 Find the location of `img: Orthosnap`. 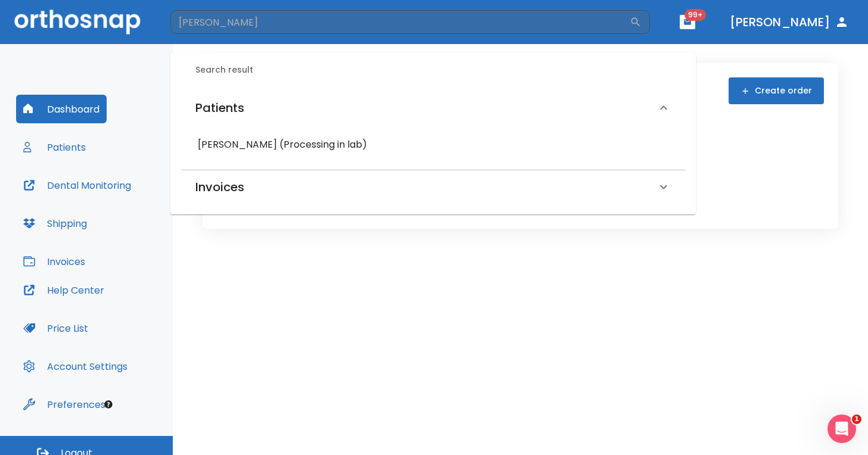

img: Orthosnap is located at coordinates (77, 22).